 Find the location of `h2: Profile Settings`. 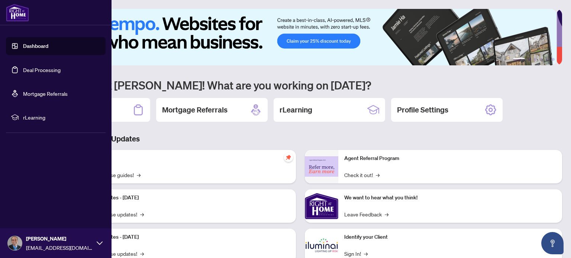

h2: Profile Settings is located at coordinates (423, 110).